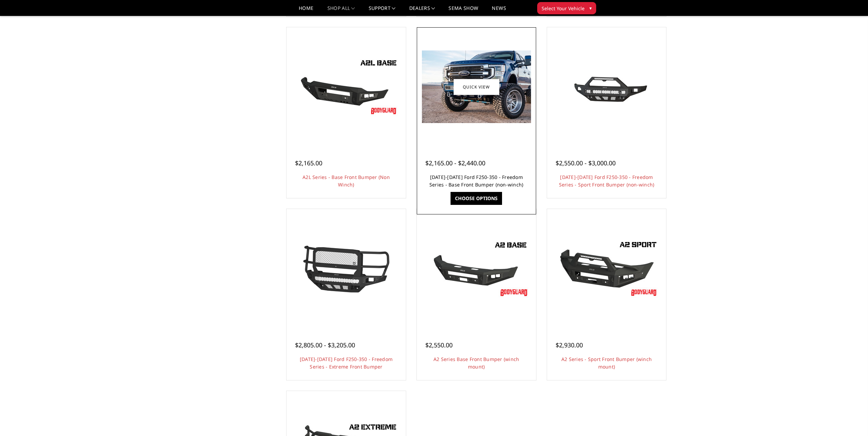 The width and height of the screenshot is (868, 436). I want to click on a: 2017-2022 Ford F250-350 - Freedom Series - Extreme Front Bumper 2017-2022 Ford F250-350 - Freedom..., so click(346, 268).